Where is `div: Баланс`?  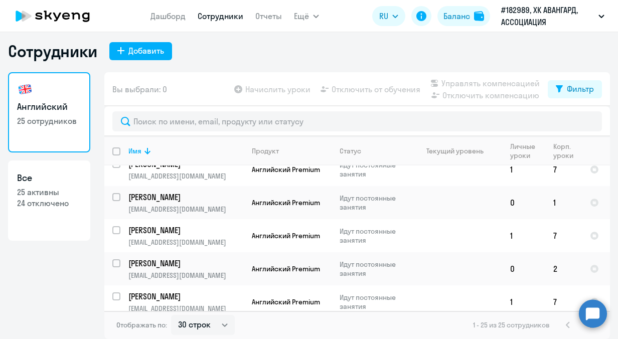 div: Баланс is located at coordinates (457, 16).